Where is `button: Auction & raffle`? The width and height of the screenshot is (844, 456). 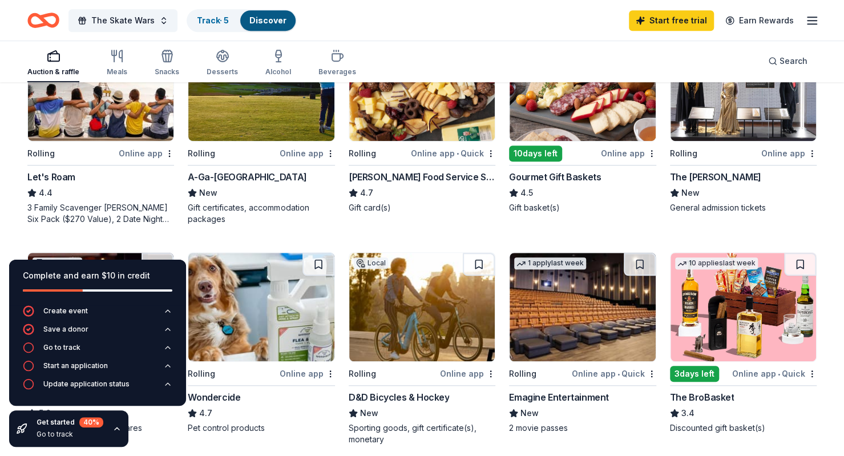 button: Auction & raffle is located at coordinates (53, 63).